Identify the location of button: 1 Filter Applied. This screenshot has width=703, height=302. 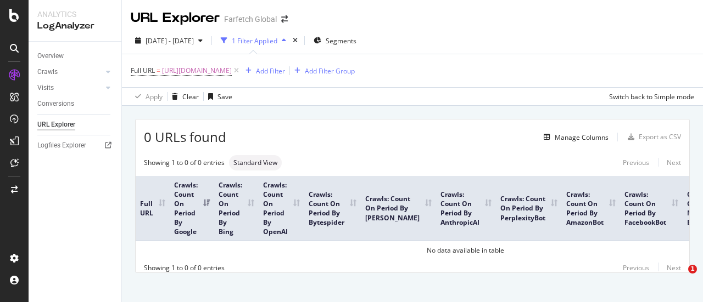
(253, 41).